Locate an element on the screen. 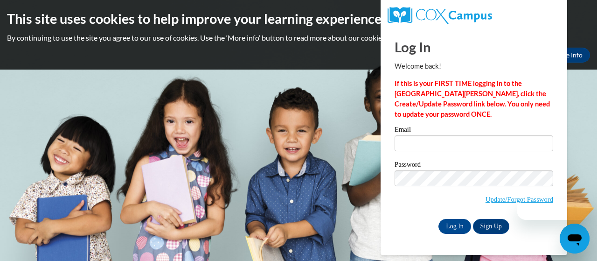  label: Password is located at coordinates (474, 165).